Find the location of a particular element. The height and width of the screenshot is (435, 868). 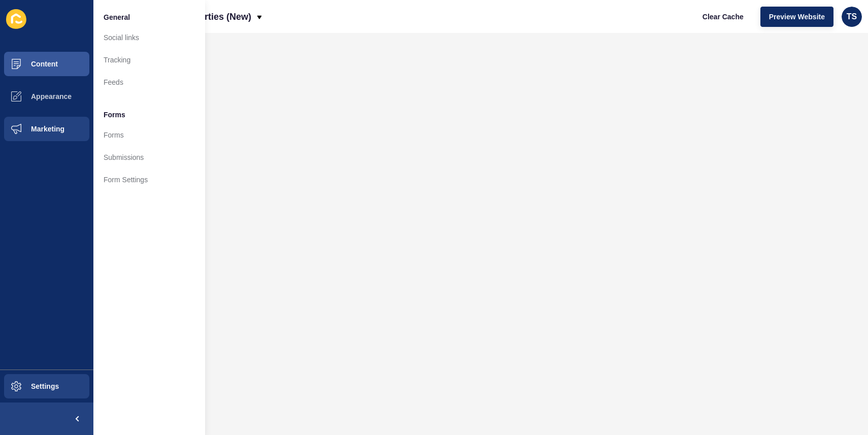

a: Forms is located at coordinates (149, 135).